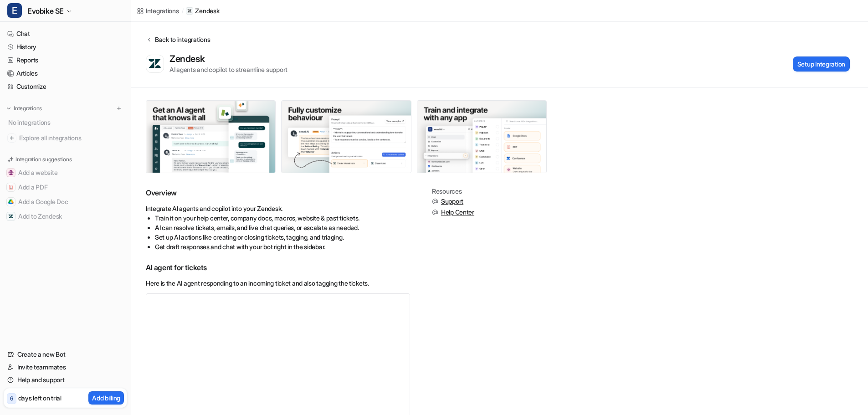 The height and width of the screenshot is (415, 868). I want to click on p: days left on trial, so click(40, 398).